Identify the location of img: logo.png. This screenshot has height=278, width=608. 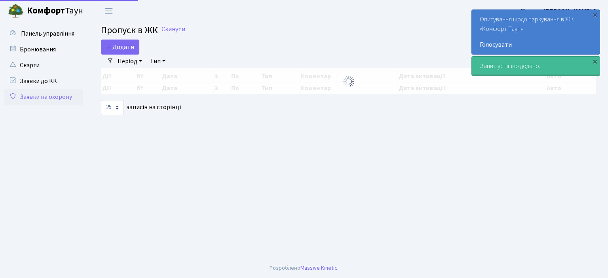
(16, 11).